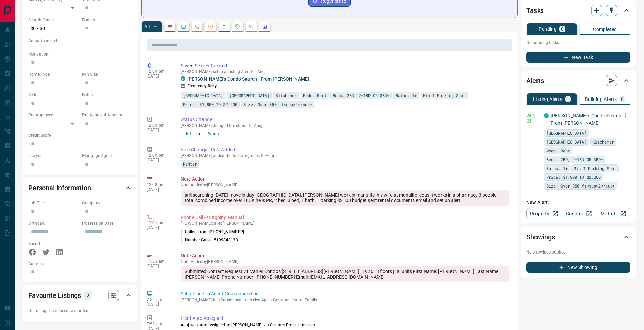 This screenshot has height=330, width=644. Describe the element at coordinates (211, 27) in the screenshot. I see `svg: Emails` at that location.